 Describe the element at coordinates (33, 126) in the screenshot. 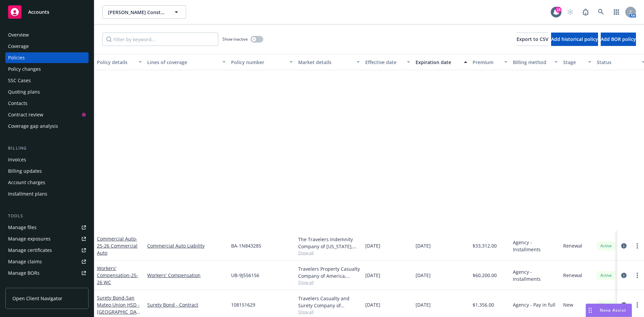

I see `div: Coverage gap analysis` at that location.